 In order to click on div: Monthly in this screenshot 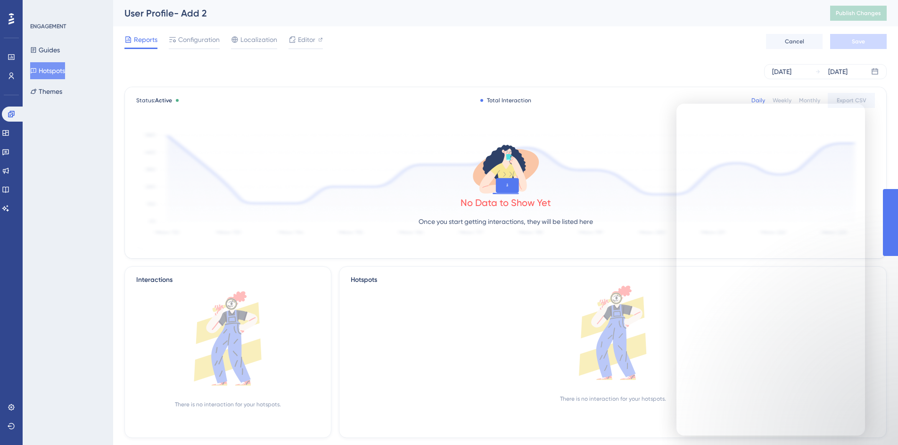, I will do `click(810, 100)`.